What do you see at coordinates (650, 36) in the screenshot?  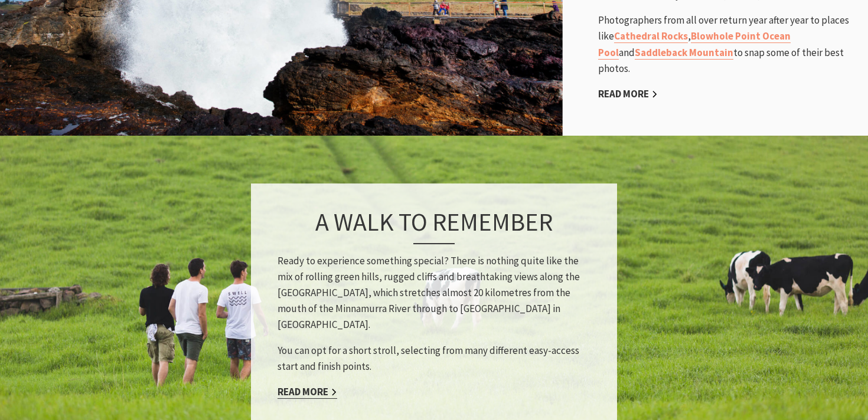 I see `a: Cathedral Rocks` at bounding box center [650, 36].